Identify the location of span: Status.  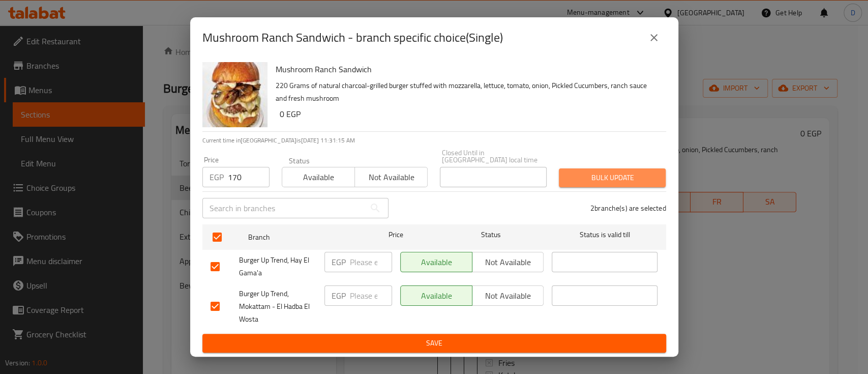
(490, 234).